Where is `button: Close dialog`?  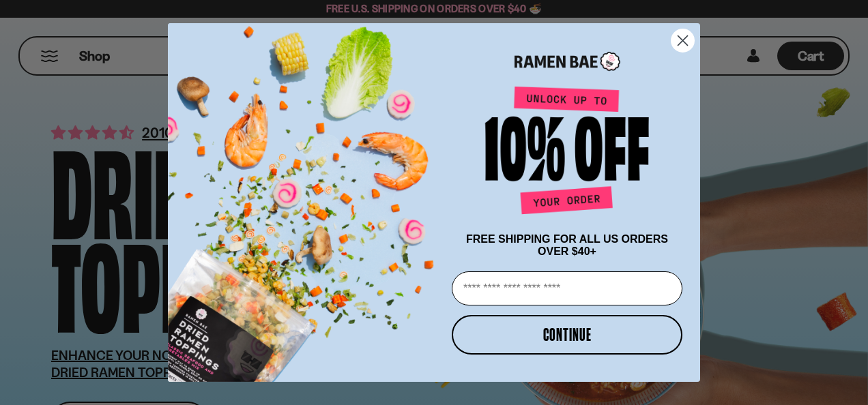 button: Close dialog is located at coordinates (682, 41).